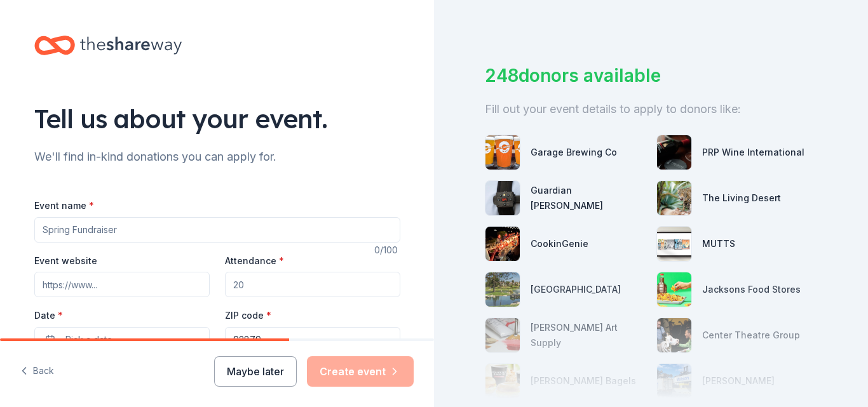  Describe the element at coordinates (574, 153) in the screenshot. I see `div: Garage Brewing Co` at that location.